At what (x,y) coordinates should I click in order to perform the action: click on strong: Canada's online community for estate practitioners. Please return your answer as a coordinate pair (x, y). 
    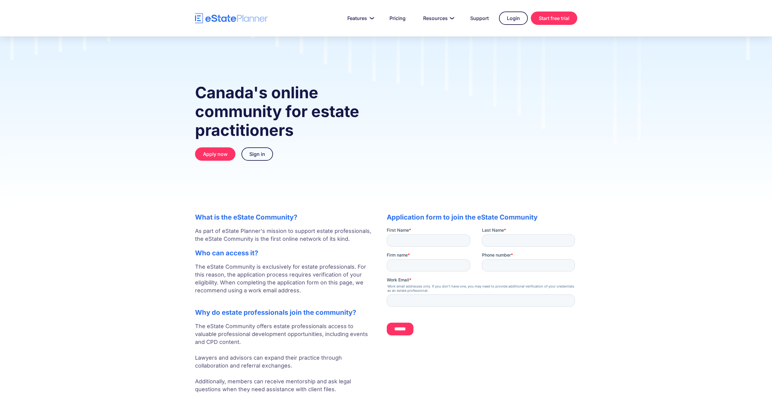
    Looking at the image, I should click on (277, 111).